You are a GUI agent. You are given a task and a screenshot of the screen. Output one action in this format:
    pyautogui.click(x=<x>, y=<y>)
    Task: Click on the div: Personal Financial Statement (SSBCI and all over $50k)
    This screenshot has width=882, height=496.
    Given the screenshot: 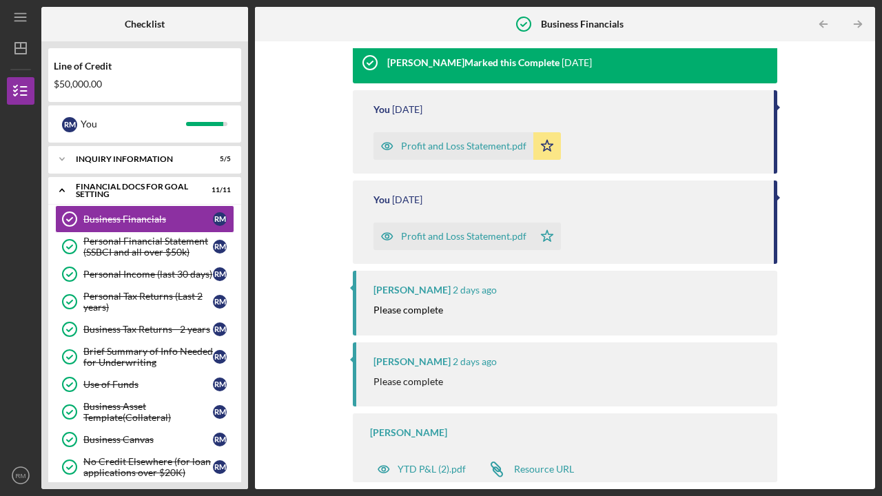 What is the action you would take?
    pyautogui.click(x=148, y=247)
    